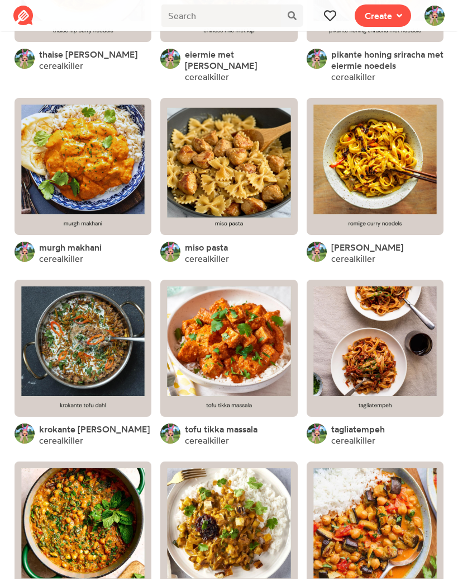 The height and width of the screenshot is (579, 458). What do you see at coordinates (387, 60) in the screenshot?
I see `span: pikante honing sriracha met eiermie noedels` at bounding box center [387, 60].